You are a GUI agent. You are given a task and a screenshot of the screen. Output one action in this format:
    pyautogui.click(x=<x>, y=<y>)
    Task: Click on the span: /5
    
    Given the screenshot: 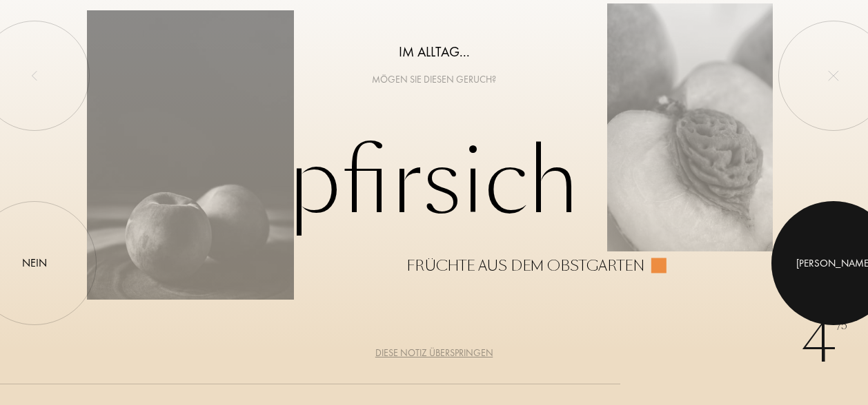 What is the action you would take?
    pyautogui.click(x=842, y=326)
    